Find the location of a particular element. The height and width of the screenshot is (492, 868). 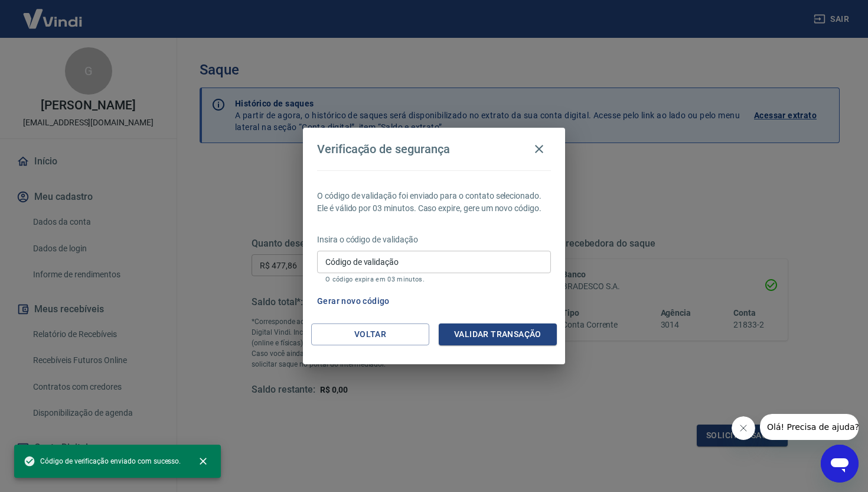

span: Código de verificação enviado com sucesso. is located at coordinates (102, 461).